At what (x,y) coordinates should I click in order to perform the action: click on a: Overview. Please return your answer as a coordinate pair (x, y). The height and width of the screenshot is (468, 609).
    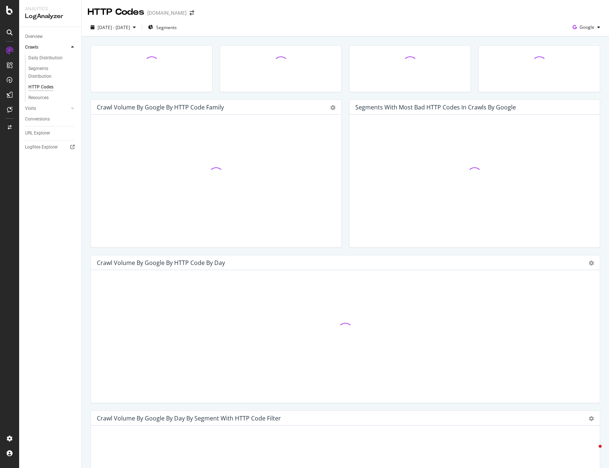
    Looking at the image, I should click on (50, 36).